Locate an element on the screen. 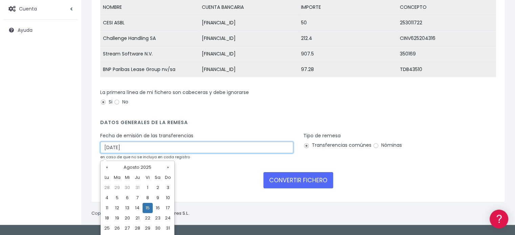  th: Ma is located at coordinates (117, 178).